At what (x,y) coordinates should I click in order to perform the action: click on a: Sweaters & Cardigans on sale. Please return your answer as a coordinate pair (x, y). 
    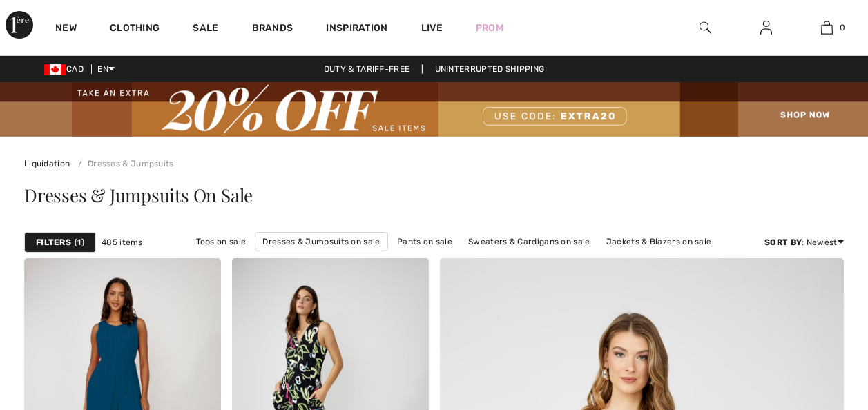
    Looking at the image, I should click on (529, 242).